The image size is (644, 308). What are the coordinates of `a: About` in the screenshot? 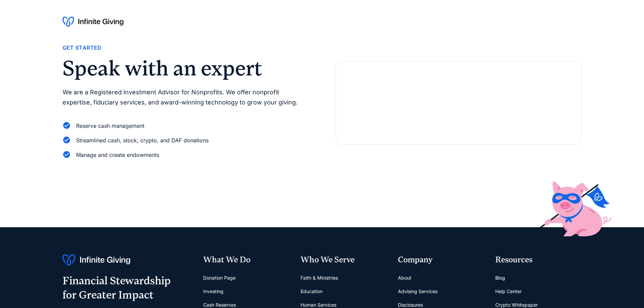 It's located at (404, 278).